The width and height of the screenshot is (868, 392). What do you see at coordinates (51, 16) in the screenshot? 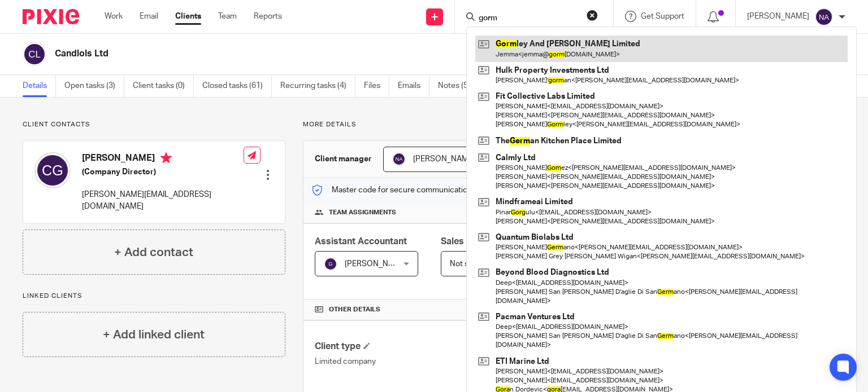
I see `img: Pixie` at bounding box center [51, 16].